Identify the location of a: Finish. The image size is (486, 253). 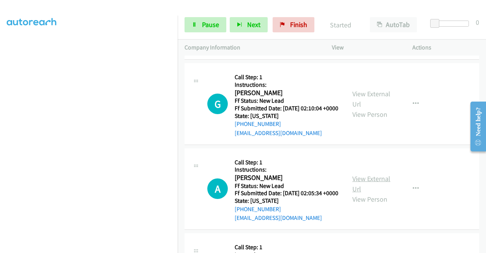
(294, 25).